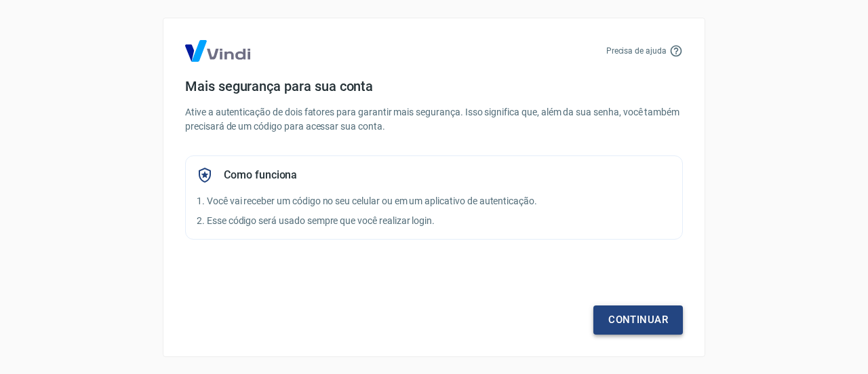 This screenshot has height=374, width=868. Describe the element at coordinates (217, 51) in the screenshot. I see `img: Logo Vind` at that location.